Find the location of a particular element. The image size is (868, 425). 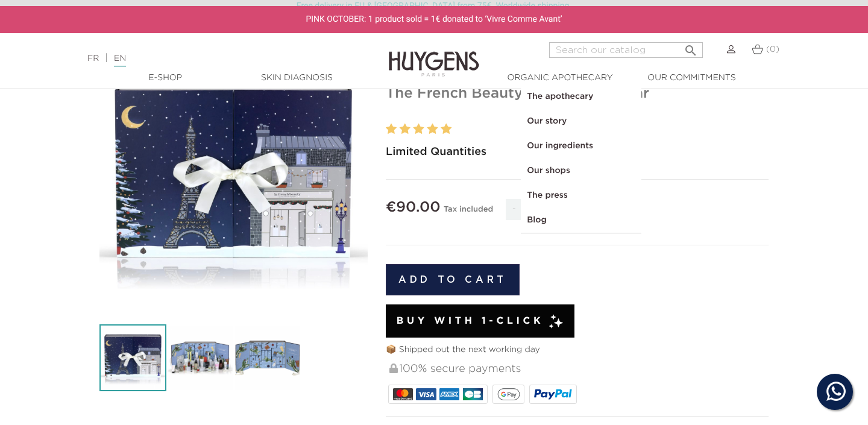

label: 5 is located at coordinates (446, 129).